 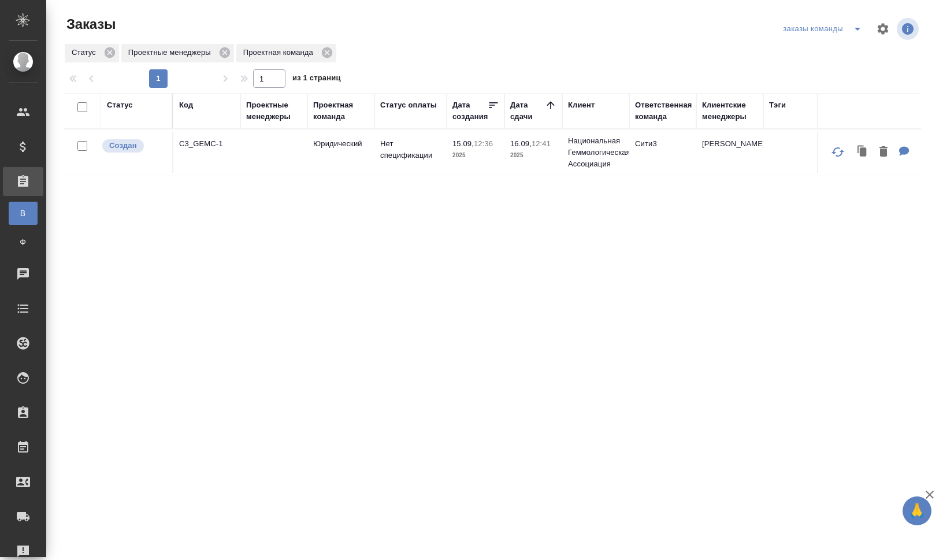 I want to click on p: 12:41, so click(x=541, y=143).